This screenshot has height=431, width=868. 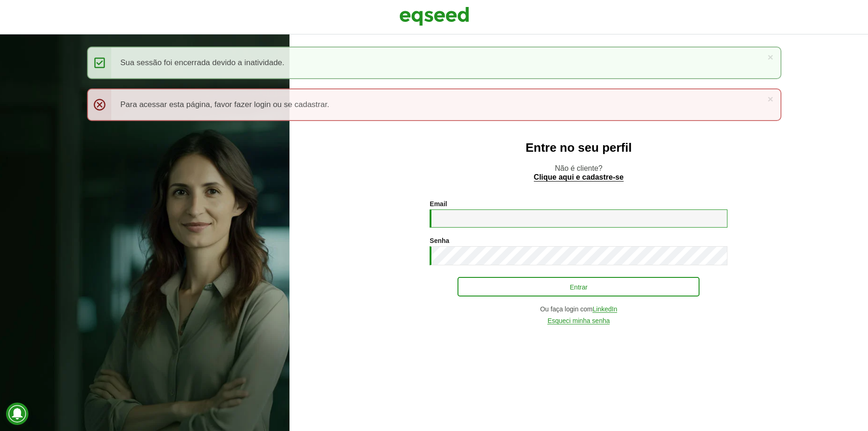 What do you see at coordinates (437, 204) in the screenshot?
I see `label: Email` at bounding box center [437, 204].